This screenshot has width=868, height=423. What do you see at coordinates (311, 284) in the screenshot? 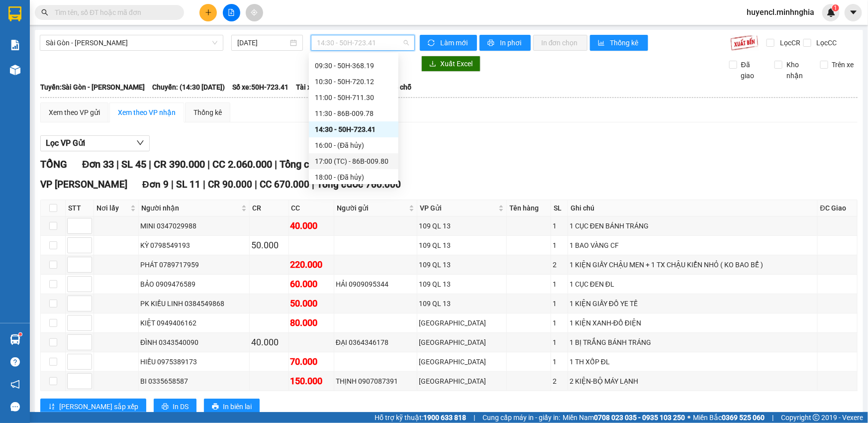
I see `div: 60.000` at bounding box center [311, 284].